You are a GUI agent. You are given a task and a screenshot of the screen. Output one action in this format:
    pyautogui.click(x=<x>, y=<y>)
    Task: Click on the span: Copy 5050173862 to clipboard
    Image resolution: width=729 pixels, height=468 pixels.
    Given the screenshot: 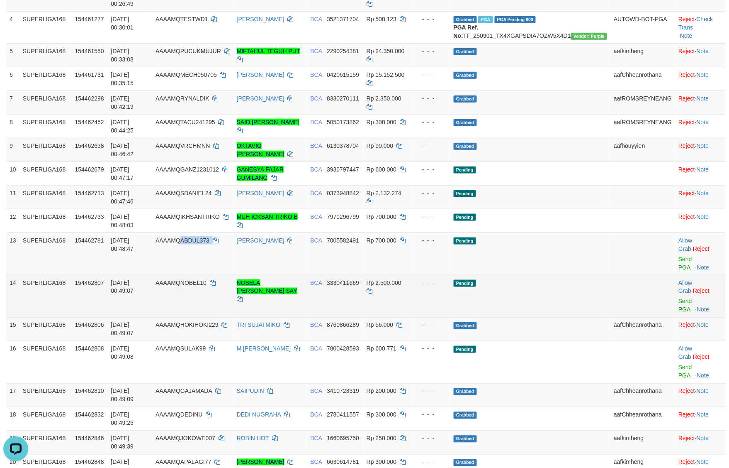 What is the action you would take?
    pyautogui.click(x=343, y=122)
    